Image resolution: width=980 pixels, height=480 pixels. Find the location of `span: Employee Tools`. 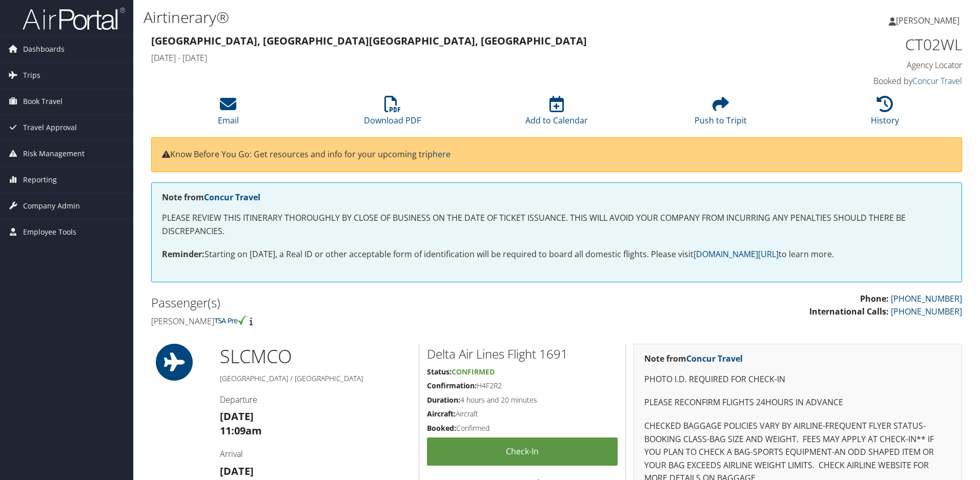

span: Employee Tools is located at coordinates (49, 232).